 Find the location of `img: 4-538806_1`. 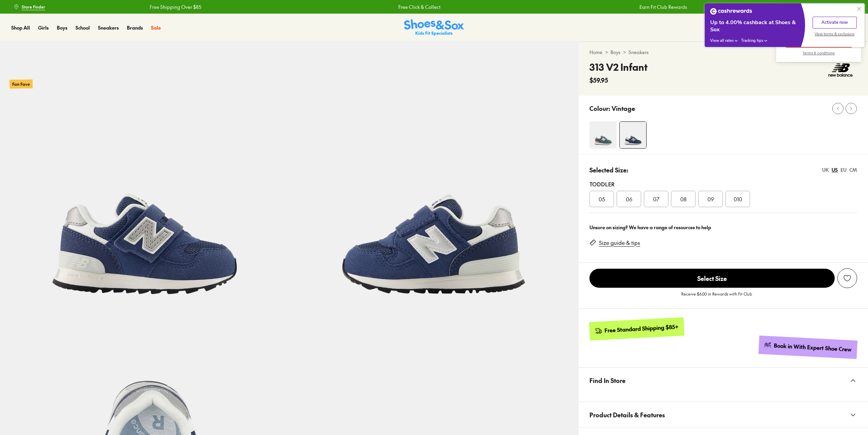

img: 4-538806_1 is located at coordinates (633, 135).